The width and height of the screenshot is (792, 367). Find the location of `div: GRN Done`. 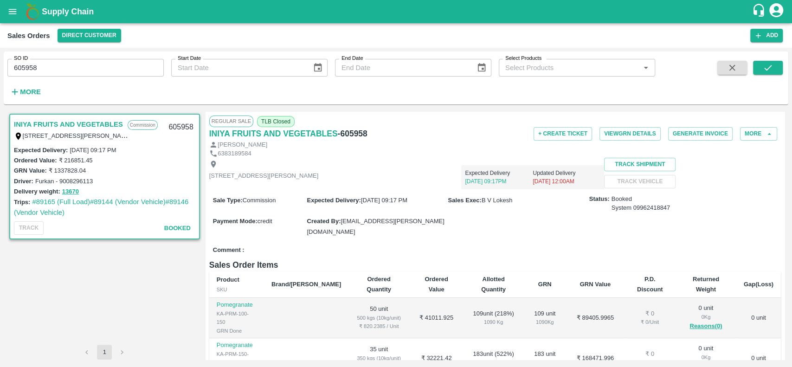

div: GRN Done is located at coordinates (237, 331).